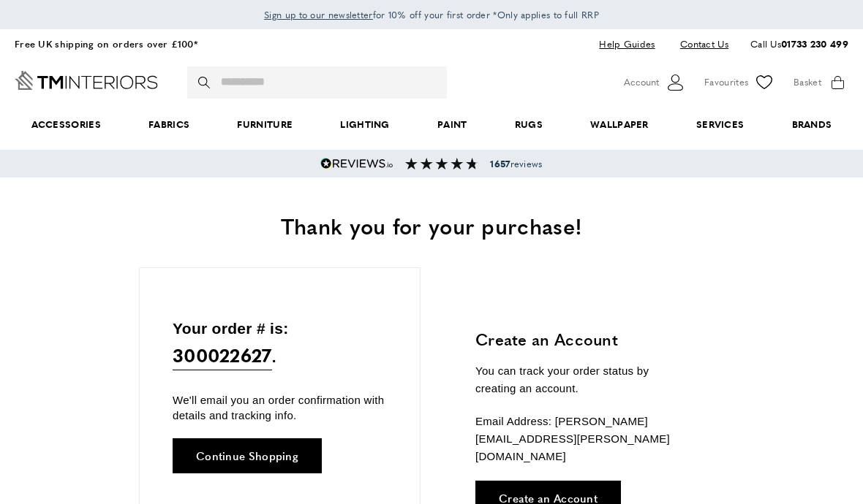 The width and height of the screenshot is (863, 504). What do you see at coordinates (432, 15) in the screenshot?
I see `span: for 10% off your first order *Only applies to full RRP` at bounding box center [432, 15].